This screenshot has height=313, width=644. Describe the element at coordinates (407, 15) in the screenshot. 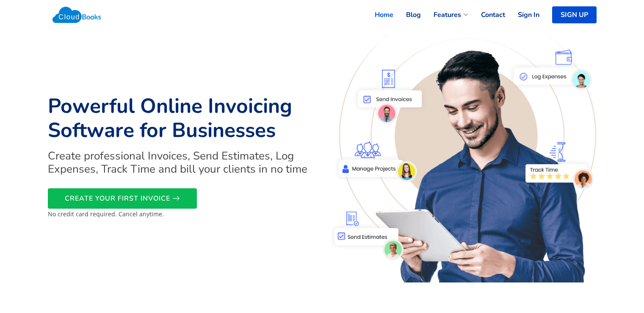

I see `a: Blog` at that location.